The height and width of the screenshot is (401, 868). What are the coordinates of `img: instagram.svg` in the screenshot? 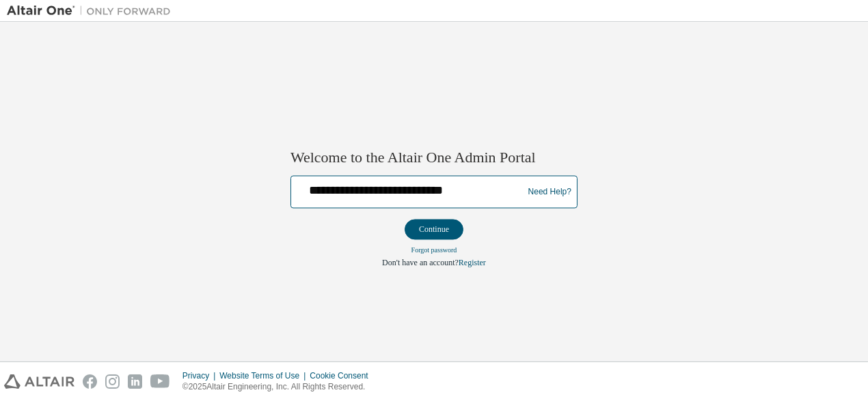 It's located at (112, 381).